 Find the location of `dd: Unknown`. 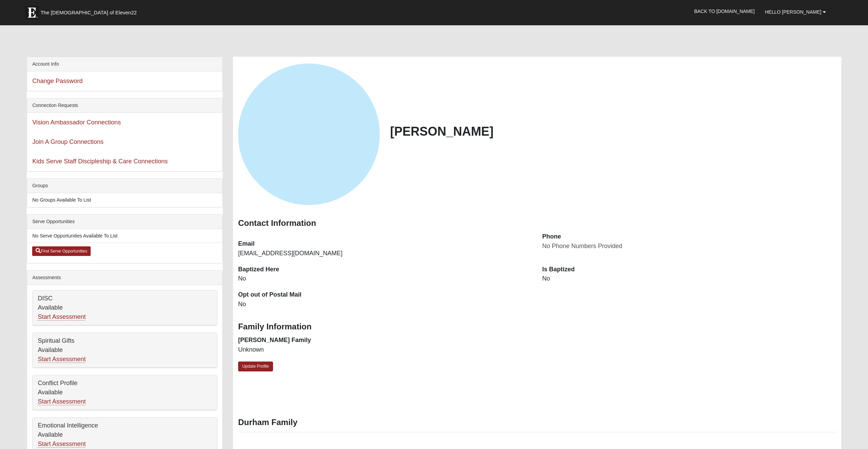

dd: Unknown is located at coordinates (385, 350).